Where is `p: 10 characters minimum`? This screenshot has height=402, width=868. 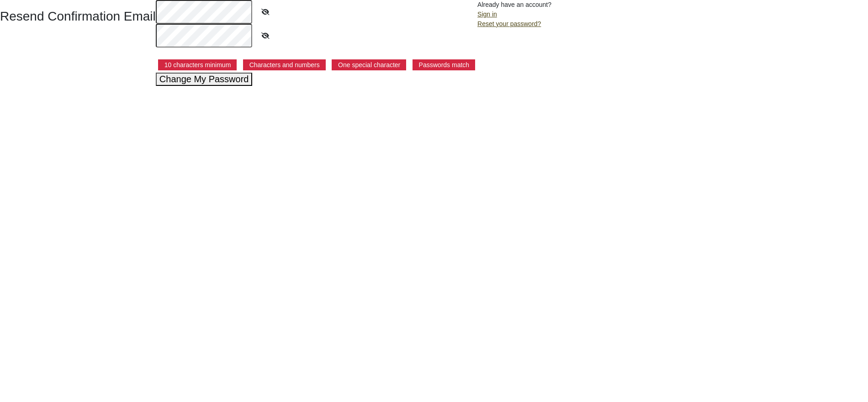
p: 10 characters minimum is located at coordinates (198, 65).